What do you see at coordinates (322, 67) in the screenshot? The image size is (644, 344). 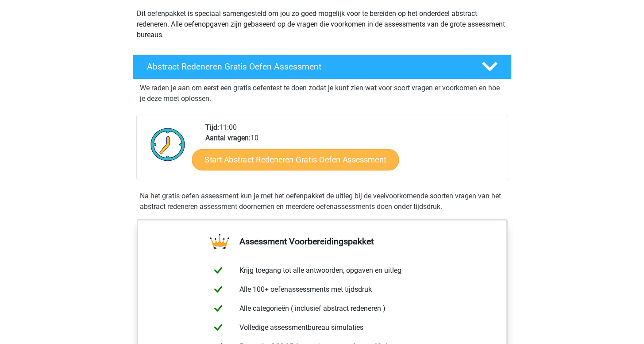 I see `a: Abstract Redeneren Gratis Oefen Assessment` at bounding box center [322, 67].